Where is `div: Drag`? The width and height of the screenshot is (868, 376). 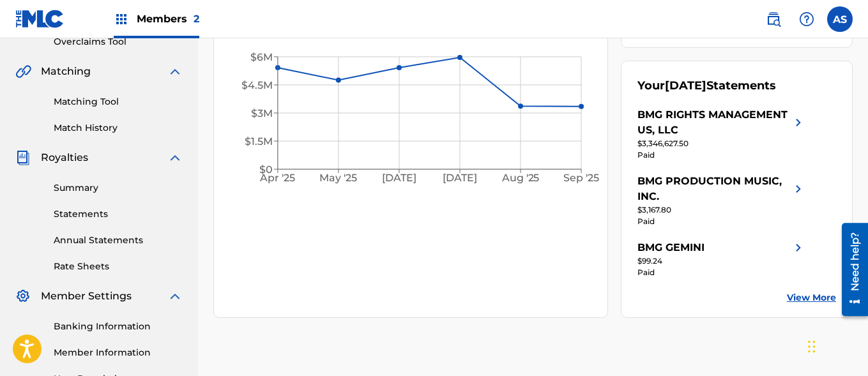
div: Drag is located at coordinates (812, 347).